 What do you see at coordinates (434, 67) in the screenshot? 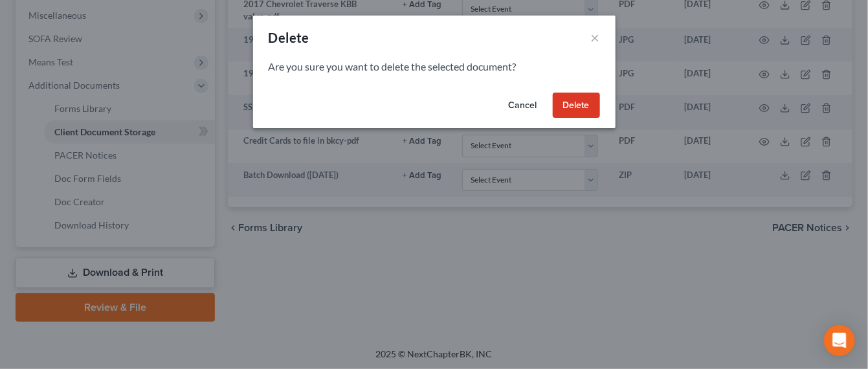
I see `p: Are you sure you want to delete the selected document?` at bounding box center [434, 67].